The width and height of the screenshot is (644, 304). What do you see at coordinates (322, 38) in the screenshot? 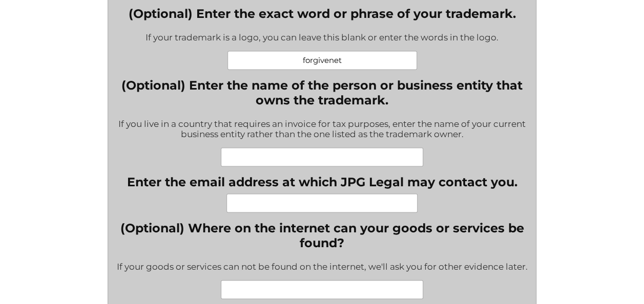
I see `div: If your trademark is a logo, you can leave this blank or enter the words in the logo.` at bounding box center [322, 38].